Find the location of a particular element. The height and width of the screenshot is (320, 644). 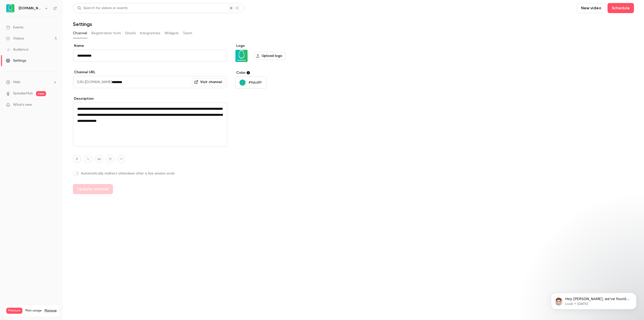

span: Premium is located at coordinates (14, 311).